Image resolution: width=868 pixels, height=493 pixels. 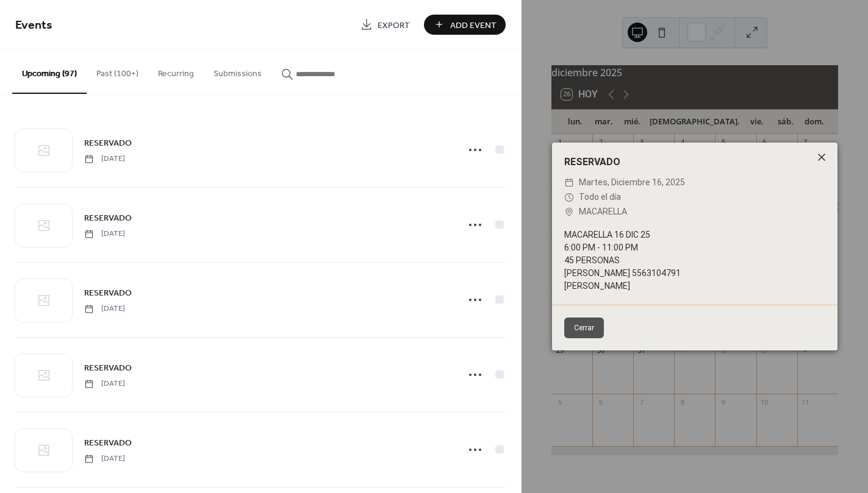 What do you see at coordinates (385, 24) in the screenshot?
I see `a: Export` at bounding box center [385, 24].